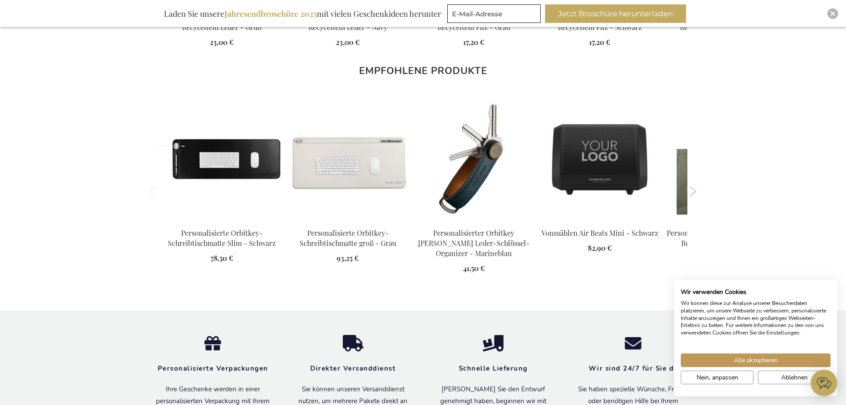 The width and height of the screenshot is (846, 405). Describe the element at coordinates (474, 159) in the screenshot. I see `img: Personalised Orbitkey Crazy Horse Leather Key Organiser - Navy` at that location.